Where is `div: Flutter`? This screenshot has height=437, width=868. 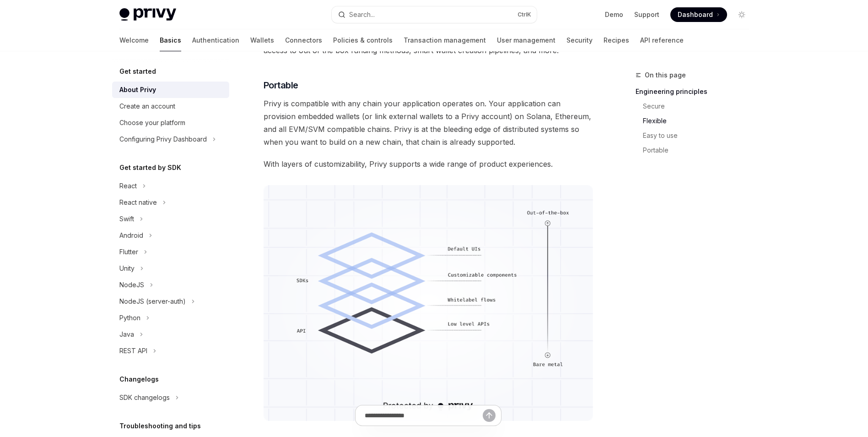
div: Flutter is located at coordinates (129, 251).